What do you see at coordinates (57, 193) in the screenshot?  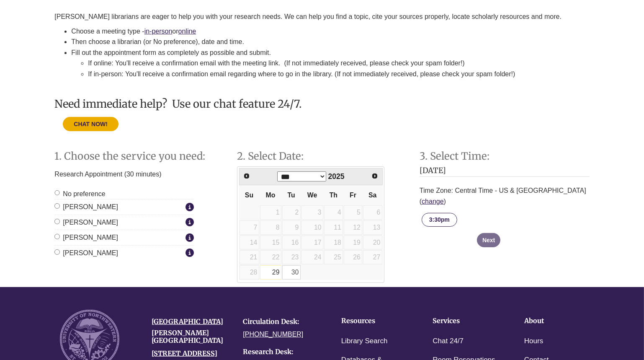 I see `input: No preference` at bounding box center [57, 193].